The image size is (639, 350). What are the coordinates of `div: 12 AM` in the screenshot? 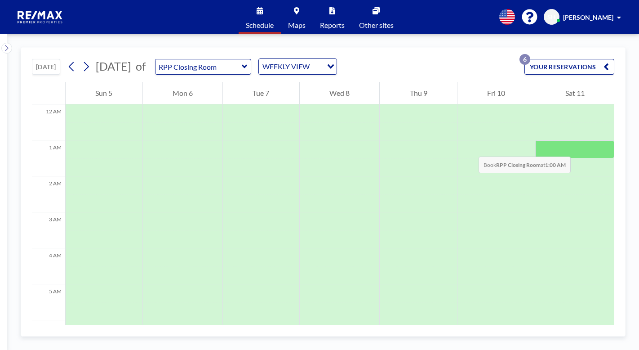 It's located at (49, 122).